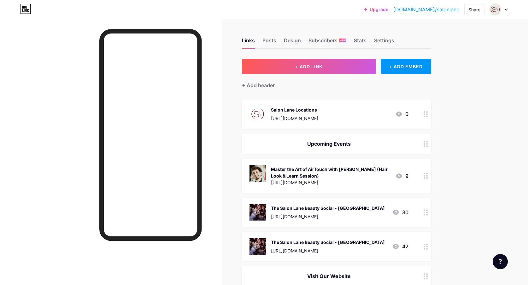 The width and height of the screenshot is (528, 285). Describe the element at coordinates (259, 85) in the screenshot. I see `div: + Add header` at that location.